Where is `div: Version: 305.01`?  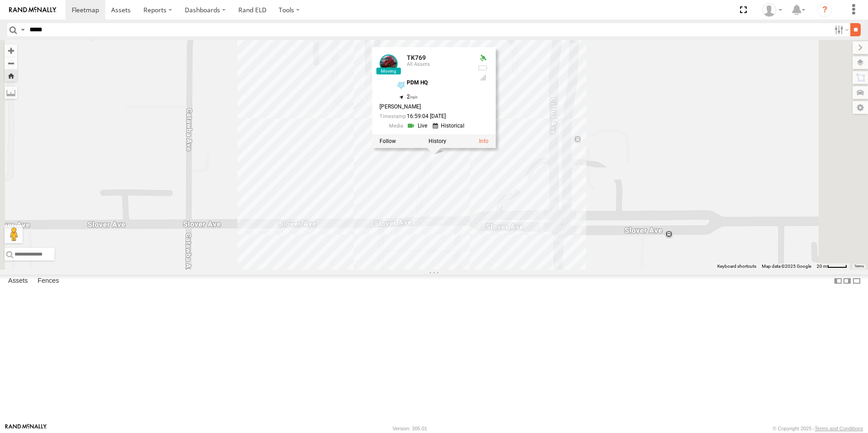
div: Version: 305.01 is located at coordinates (410, 428).